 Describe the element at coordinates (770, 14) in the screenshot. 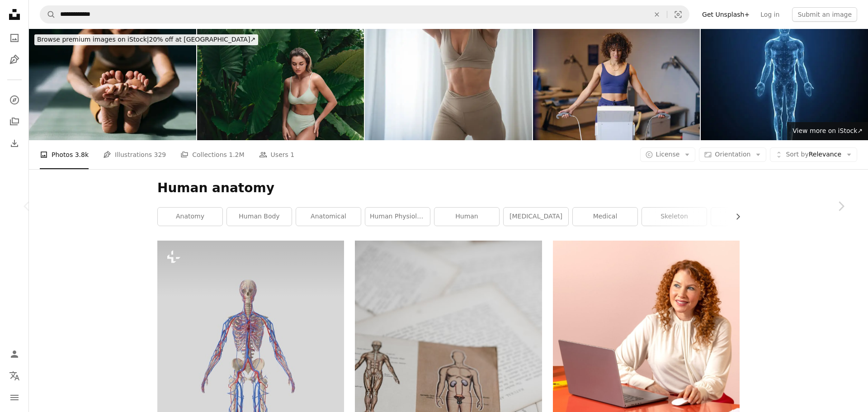

I see `a: Log in` at that location.